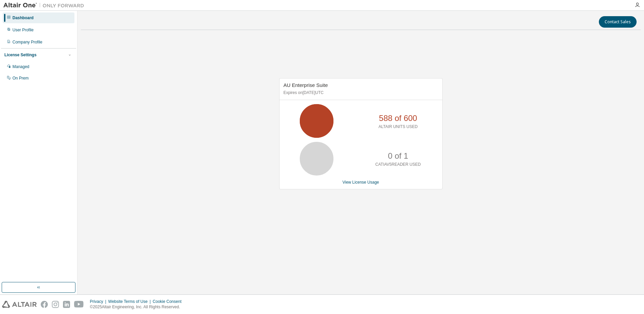 The width and height of the screenshot is (644, 314). Describe the element at coordinates (398, 118) in the screenshot. I see `p: 588 of 600` at that location.